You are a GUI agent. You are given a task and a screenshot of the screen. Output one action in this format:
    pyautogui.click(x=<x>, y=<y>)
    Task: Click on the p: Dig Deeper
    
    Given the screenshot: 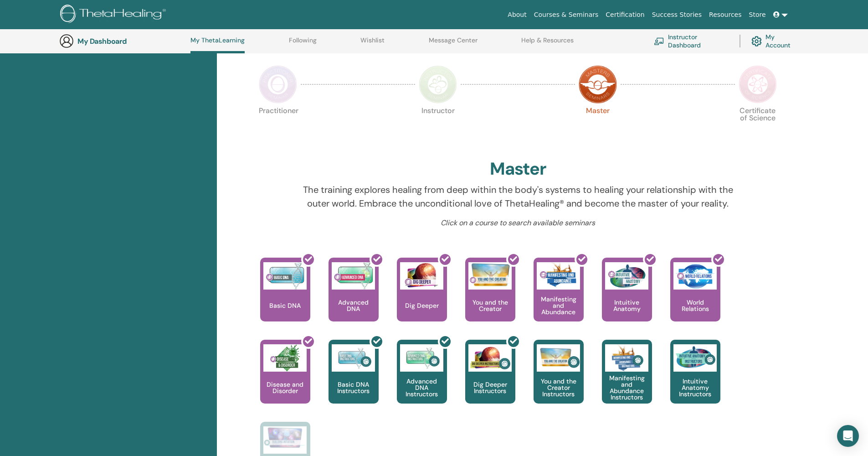 What is the action you would take?
    pyautogui.click(x=422, y=306)
    